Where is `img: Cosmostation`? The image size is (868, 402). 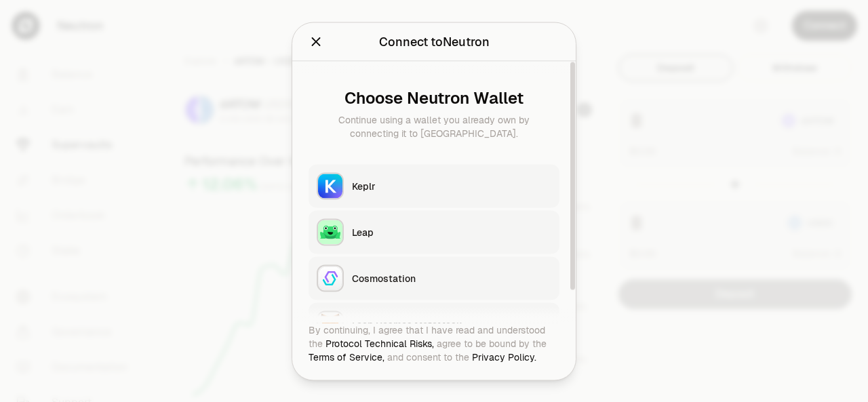 img: Cosmostation is located at coordinates (330, 278).